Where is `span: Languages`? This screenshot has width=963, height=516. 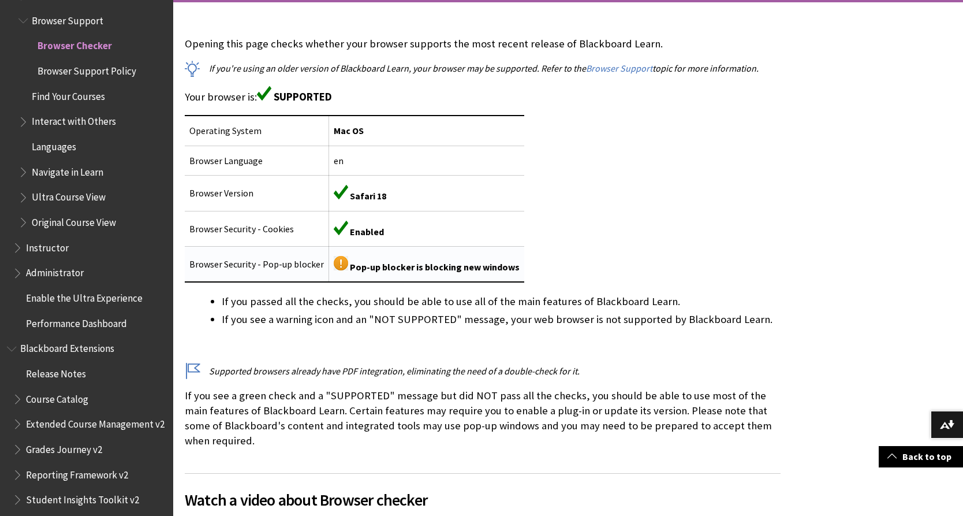
span: Languages is located at coordinates (54, 144).